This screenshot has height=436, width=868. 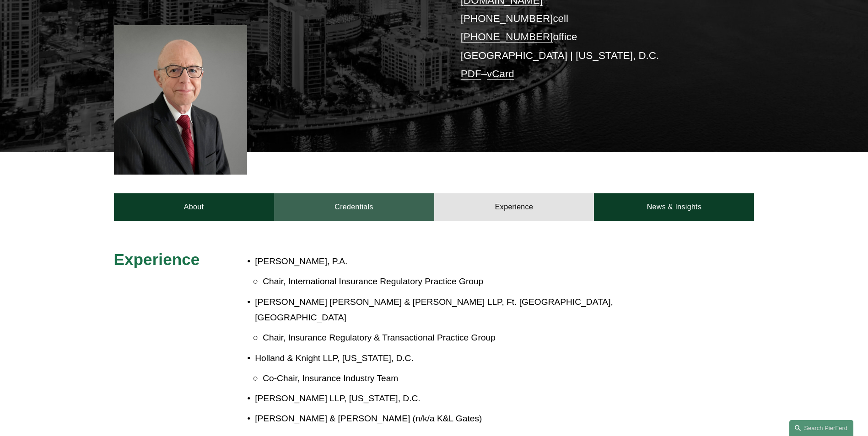 I want to click on a: Credentials, so click(x=354, y=207).